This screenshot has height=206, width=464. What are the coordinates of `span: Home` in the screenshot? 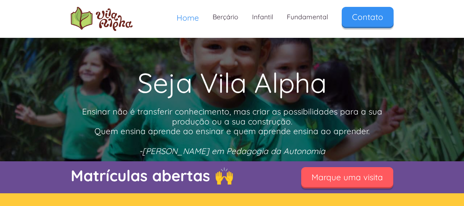 It's located at (188, 18).